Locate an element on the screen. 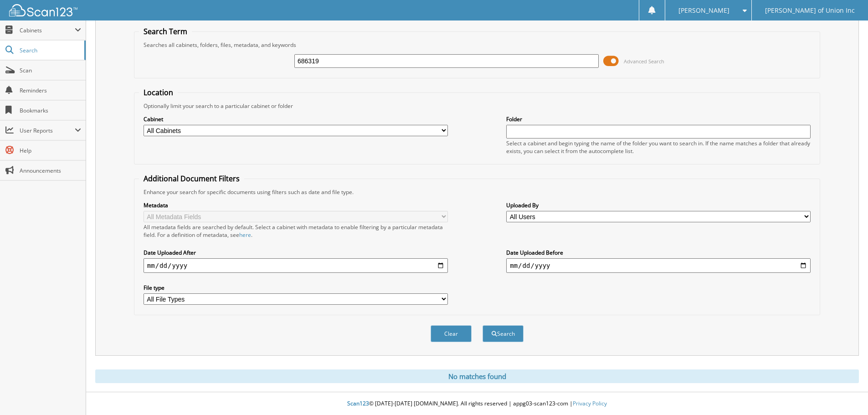 Image resolution: width=868 pixels, height=415 pixels. button: Clear is located at coordinates (451, 333).